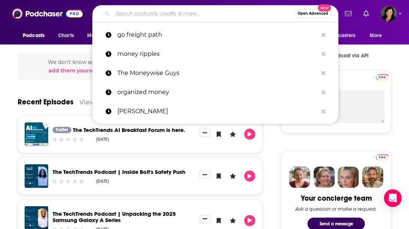 The width and height of the screenshot is (409, 229). Describe the element at coordinates (215, 35) in the screenshot. I see `a: go freight path` at that location.